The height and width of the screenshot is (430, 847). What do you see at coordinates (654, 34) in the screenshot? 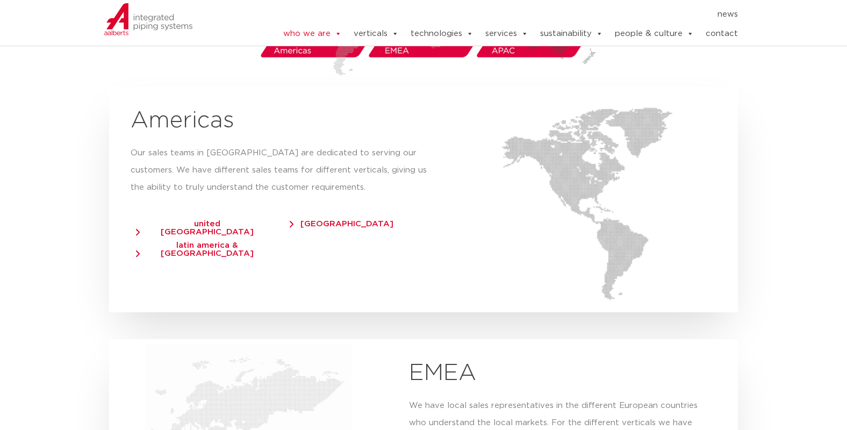
I see `a: people & culture` at bounding box center [654, 34].